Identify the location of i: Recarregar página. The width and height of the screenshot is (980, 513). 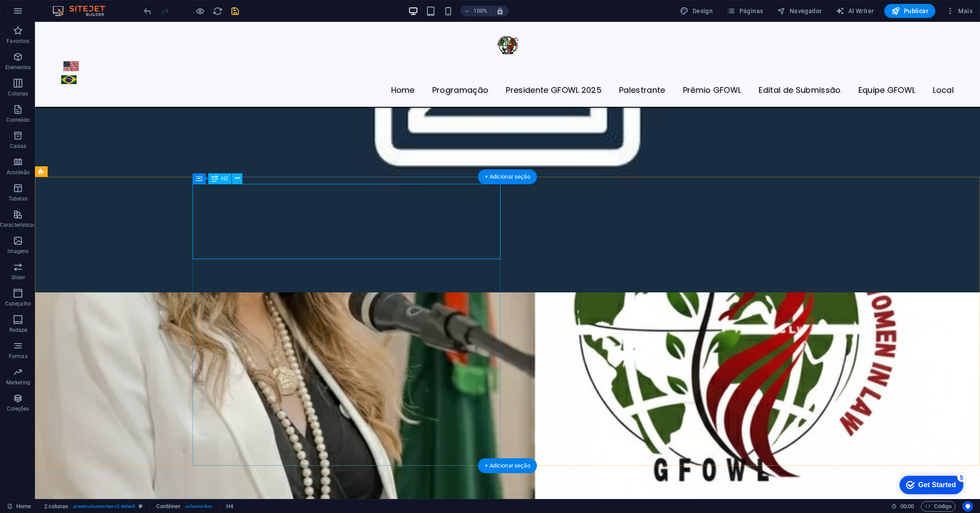
(218, 10).